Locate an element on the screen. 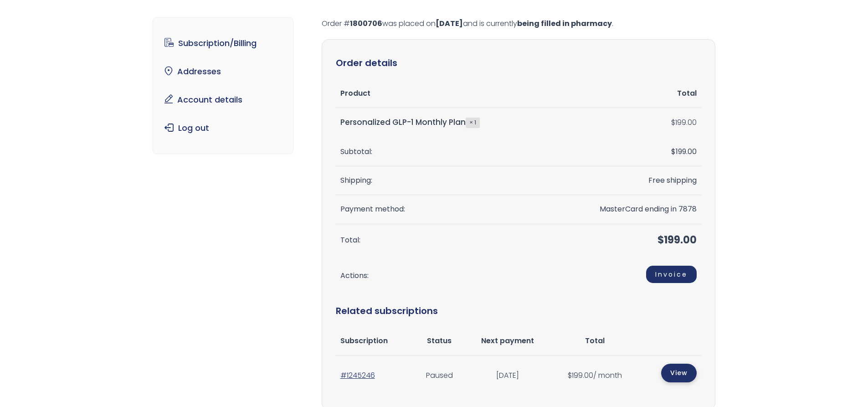 Image resolution: width=868 pixels, height=407 pixels. a: Log out is located at coordinates (223, 128).